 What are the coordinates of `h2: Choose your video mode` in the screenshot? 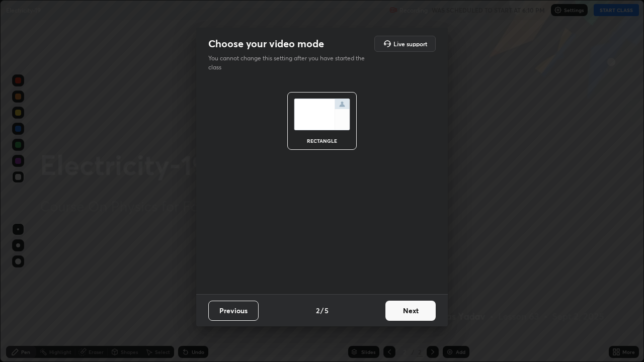 It's located at (267, 44).